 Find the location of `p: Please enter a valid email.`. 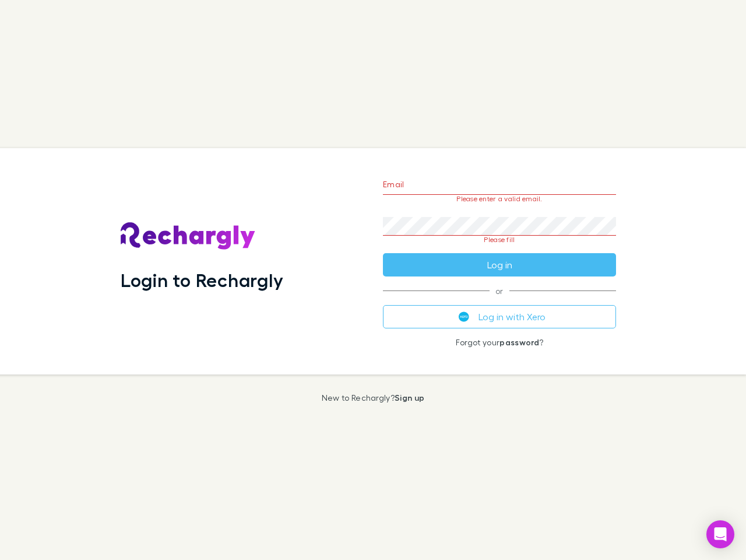

p: Please enter a valid email. is located at coordinates (500, 199).